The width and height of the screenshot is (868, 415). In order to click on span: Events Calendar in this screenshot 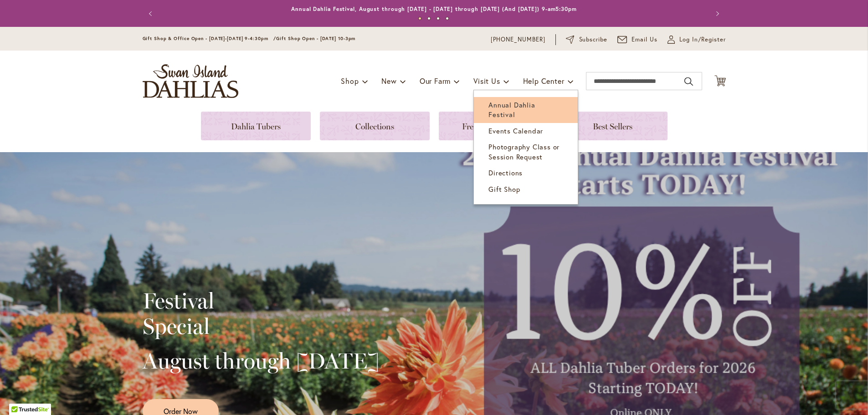, I will do `click(516, 131)`.